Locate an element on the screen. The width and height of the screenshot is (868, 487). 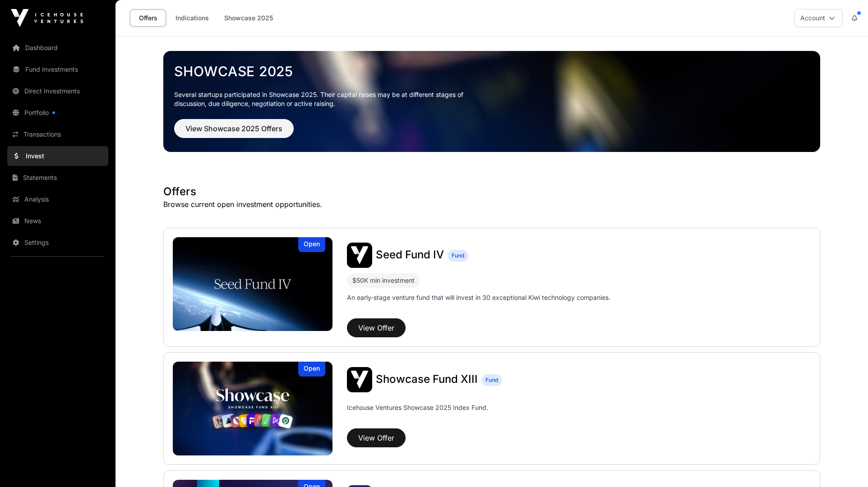
button: Account is located at coordinates (818, 18).